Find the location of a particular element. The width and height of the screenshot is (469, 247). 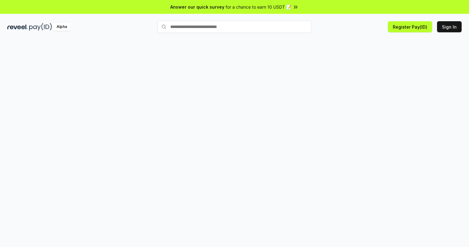

span: for a chance to earn 10 USDT 📝 is located at coordinates (258, 7).